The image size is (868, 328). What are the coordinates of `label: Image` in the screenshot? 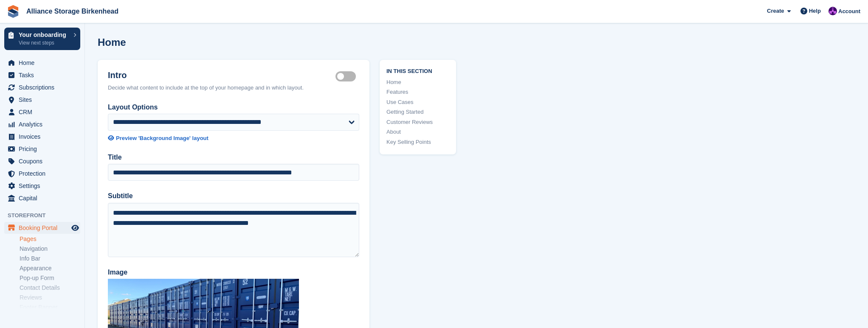 It's located at (234, 272).